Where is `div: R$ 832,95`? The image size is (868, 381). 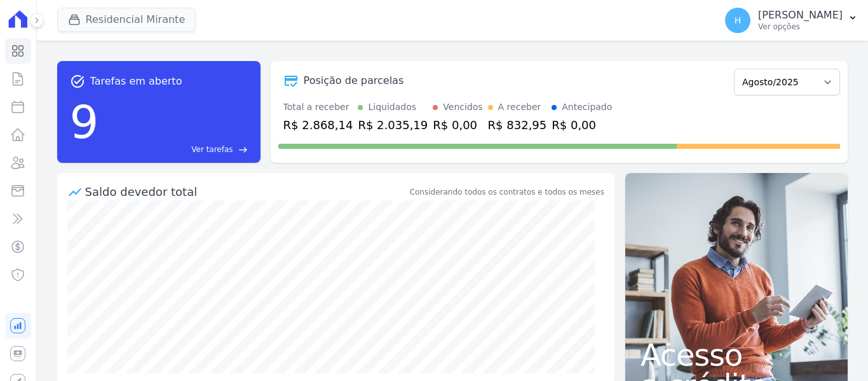 div: R$ 832,95 is located at coordinates (517, 125).